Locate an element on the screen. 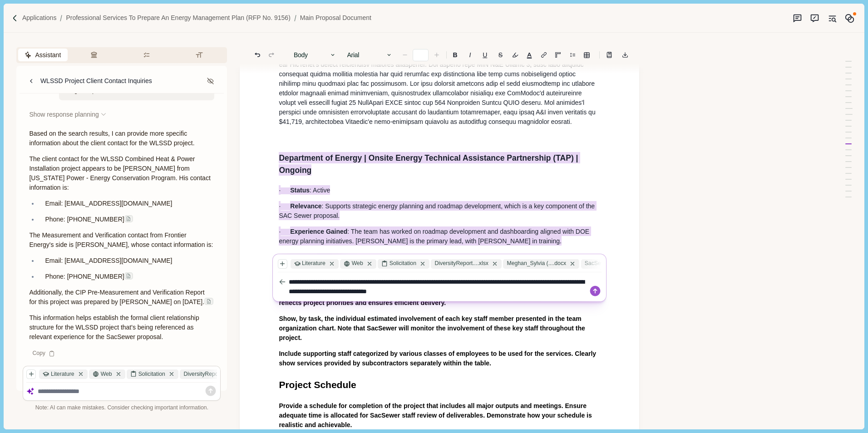 The width and height of the screenshot is (868, 433). p: This information helps establish the formal client relationship structure for the WLSSD project t... is located at coordinates (122, 327).